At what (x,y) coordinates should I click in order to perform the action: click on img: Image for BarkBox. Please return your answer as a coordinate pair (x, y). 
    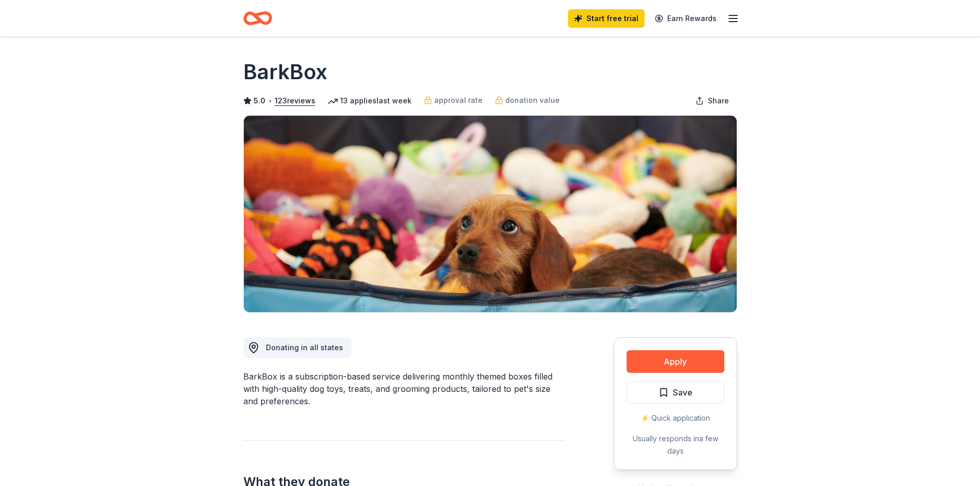
    Looking at the image, I should click on (490, 214).